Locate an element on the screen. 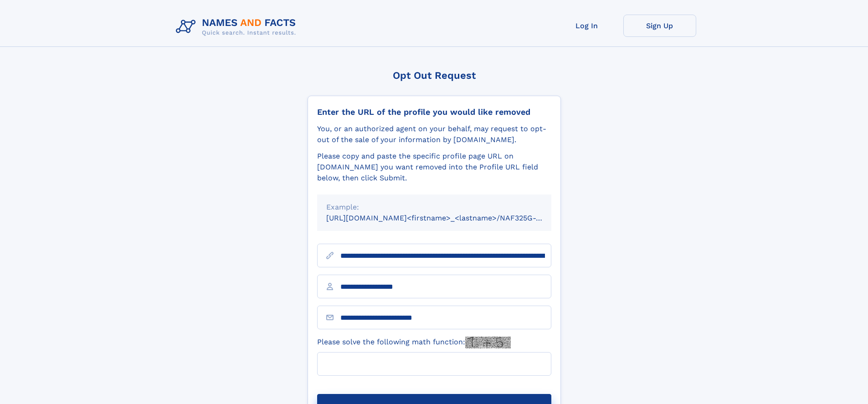  div: Opt Out Request is located at coordinates (434, 75).